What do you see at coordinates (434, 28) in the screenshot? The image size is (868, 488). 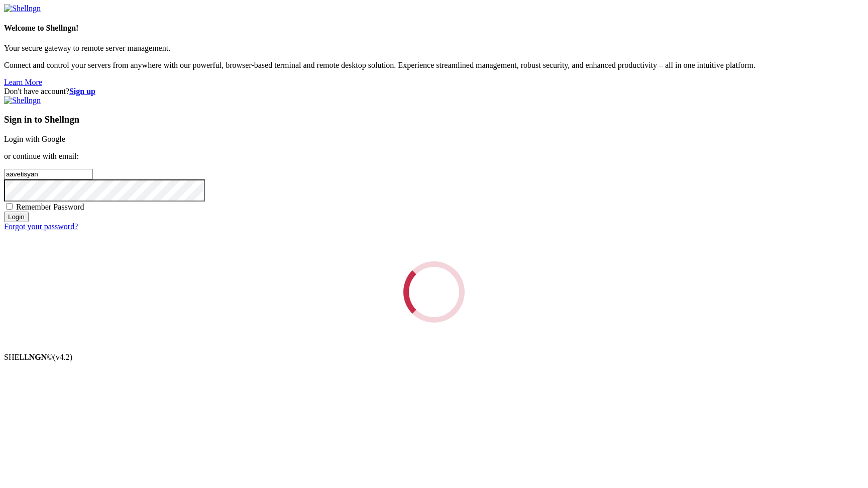 I see `h4: Welcome to Shellngn!` at bounding box center [434, 28].